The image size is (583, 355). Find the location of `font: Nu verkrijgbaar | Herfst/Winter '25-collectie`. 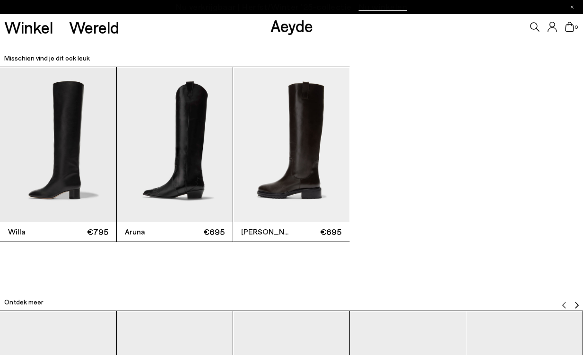

font: Nu verkrijgbaar | Herfst/Winter '25-collectie is located at coordinates (264, 7).